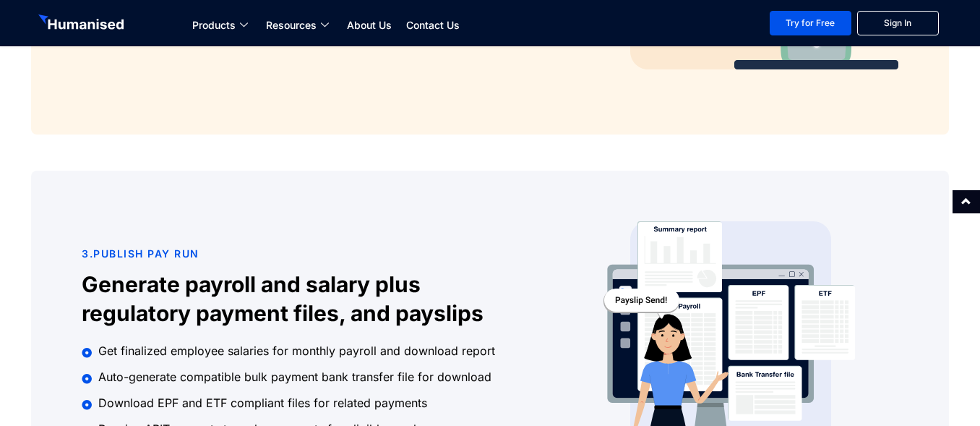 The width and height of the screenshot is (980, 426). What do you see at coordinates (303, 298) in the screenshot?
I see `h3: Generate payroll and salary plus regulatory payment files, and payslips` at bounding box center [303, 298].